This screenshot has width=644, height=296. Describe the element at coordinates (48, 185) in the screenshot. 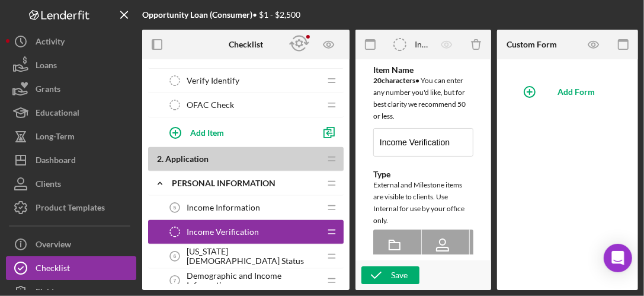

I see `div: Clients` at that location.